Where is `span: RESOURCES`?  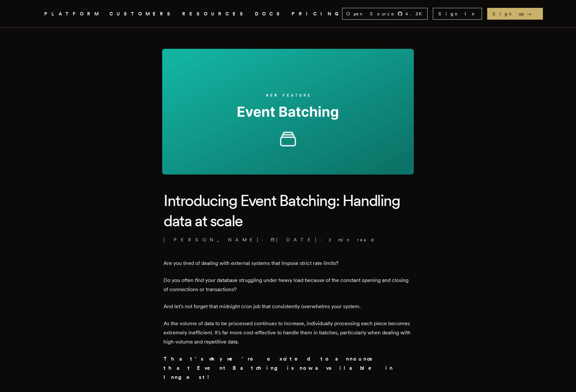 span: RESOURCES is located at coordinates (215, 13).